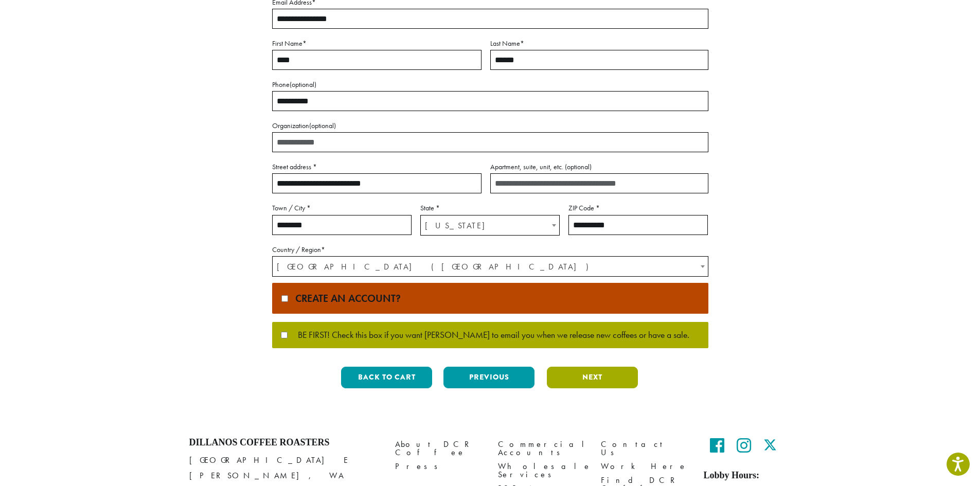 The width and height of the screenshot is (980, 486). What do you see at coordinates (376, 166) in the screenshot?
I see `label: Street address` at bounding box center [376, 166].